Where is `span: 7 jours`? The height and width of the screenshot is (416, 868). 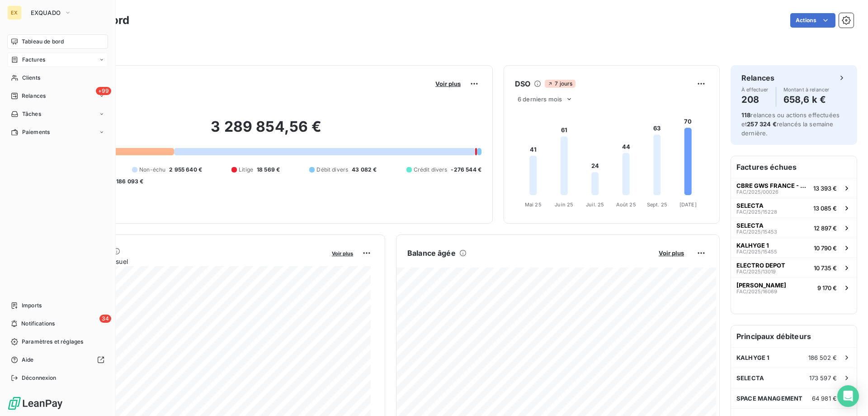 span: 7 jours is located at coordinates (560, 83).